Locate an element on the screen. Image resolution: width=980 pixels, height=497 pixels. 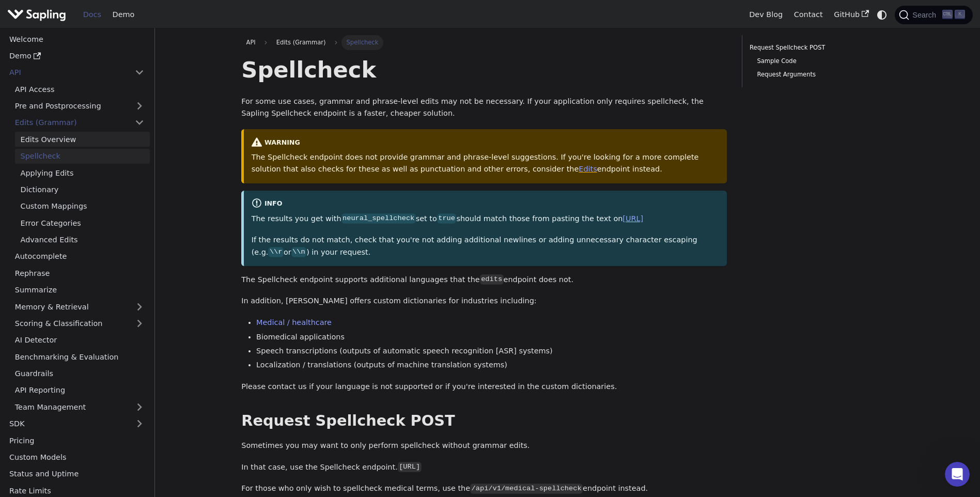
a: Applying Edits is located at coordinates (82, 173).